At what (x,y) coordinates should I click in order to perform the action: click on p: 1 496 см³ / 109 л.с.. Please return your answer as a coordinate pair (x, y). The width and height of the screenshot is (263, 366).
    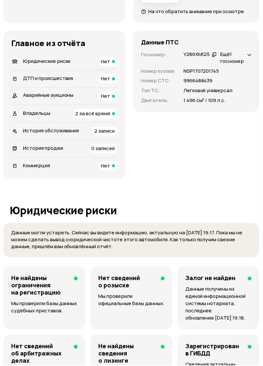
    Looking at the image, I should click on (205, 101).